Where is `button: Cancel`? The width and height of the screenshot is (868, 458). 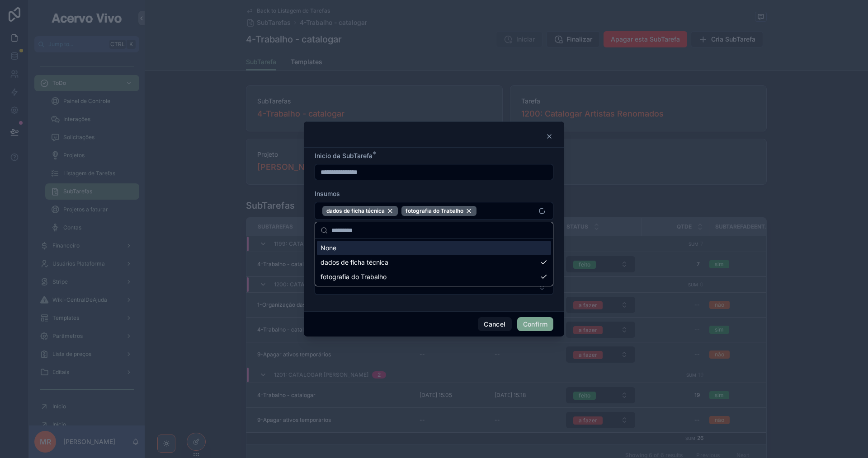 button: Cancel is located at coordinates (494, 325).